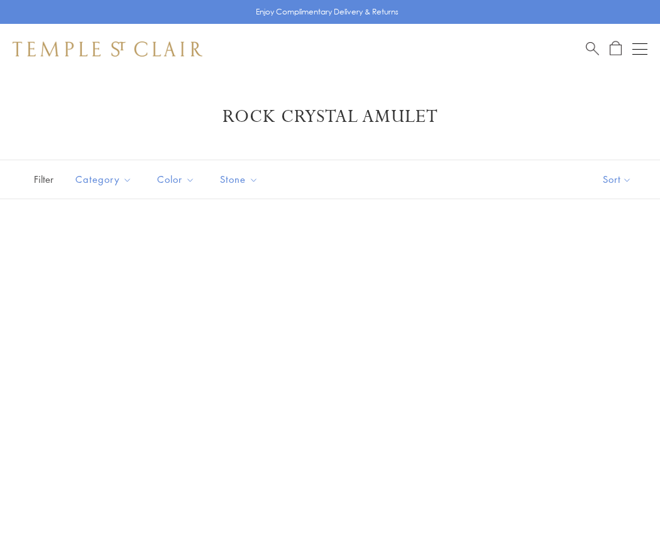 This screenshot has width=660, height=558. What do you see at coordinates (617, 179) in the screenshot?
I see `button: Show sort by` at bounding box center [617, 179].